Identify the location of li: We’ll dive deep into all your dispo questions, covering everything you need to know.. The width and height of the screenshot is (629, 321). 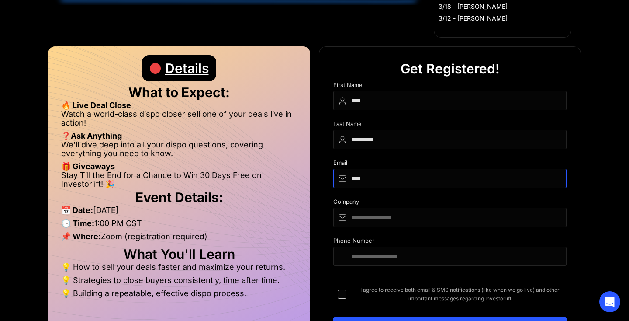
(179, 151).